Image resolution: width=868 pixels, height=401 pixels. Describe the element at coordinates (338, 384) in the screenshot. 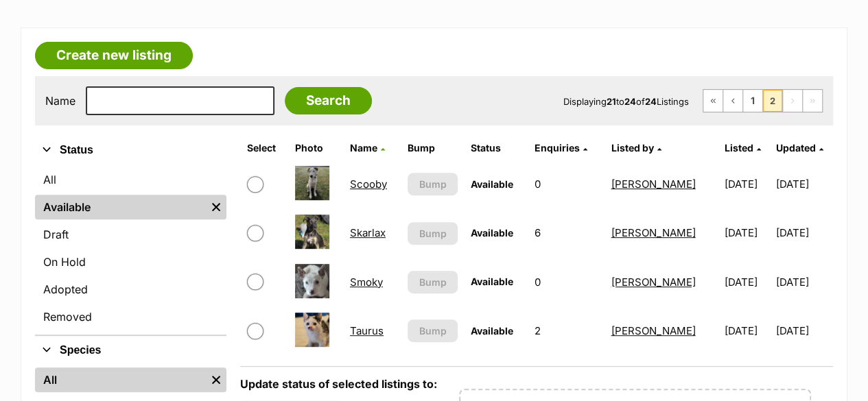

I see `label: Update status of selected listings to:` at that location.